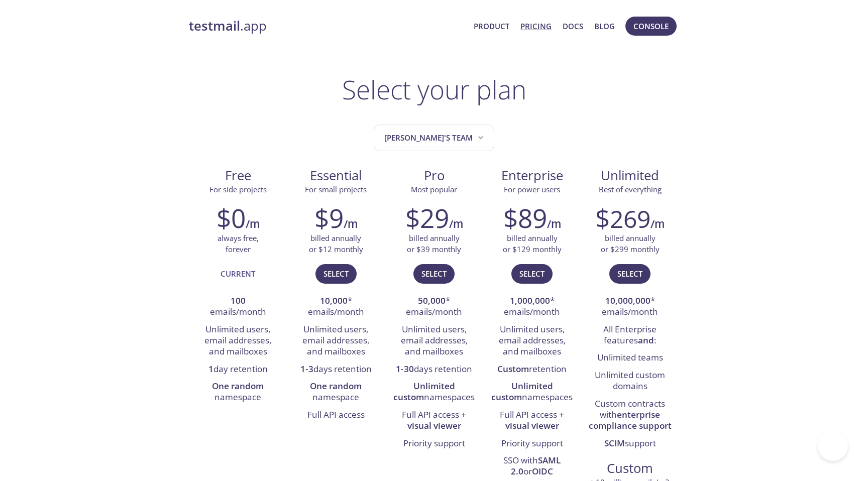 This screenshot has width=868, height=481. Describe the element at coordinates (628, 301) in the screenshot. I see `strong: 10,000,000` at that location.